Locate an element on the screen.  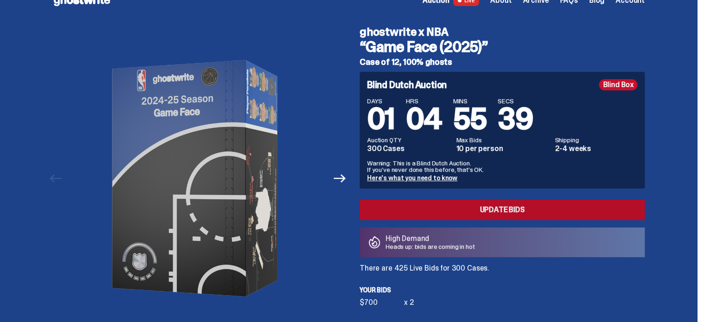
button: Next is located at coordinates (340, 178).